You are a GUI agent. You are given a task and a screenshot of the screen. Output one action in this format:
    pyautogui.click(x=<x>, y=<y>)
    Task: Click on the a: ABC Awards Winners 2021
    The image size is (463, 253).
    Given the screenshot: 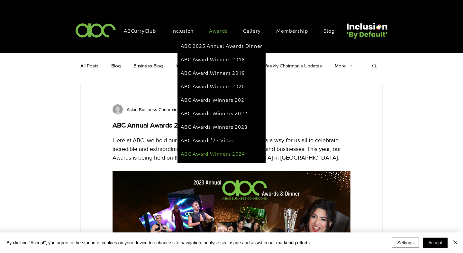 What is the action you would take?
    pyautogui.click(x=221, y=100)
    